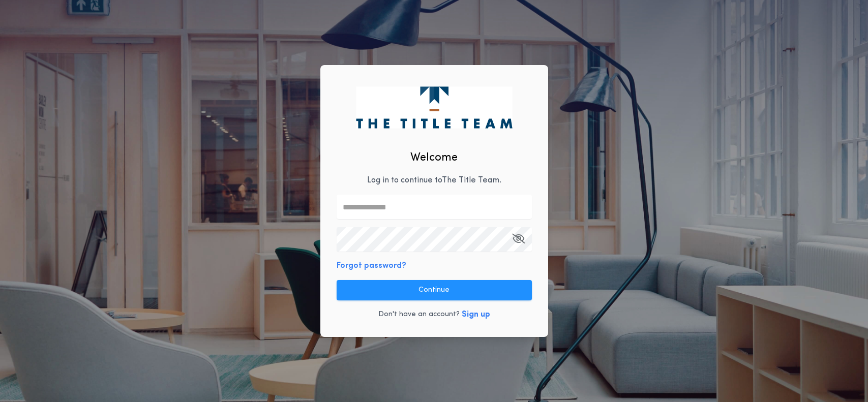  I want to click on p: Don't have an account?, so click(419, 315).